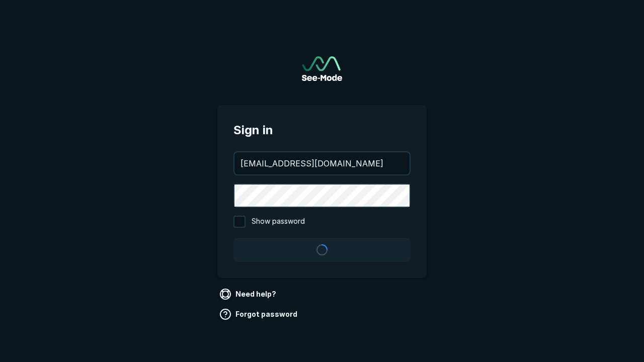 This screenshot has width=644, height=362. I want to click on a: Forgot password, so click(259, 314).